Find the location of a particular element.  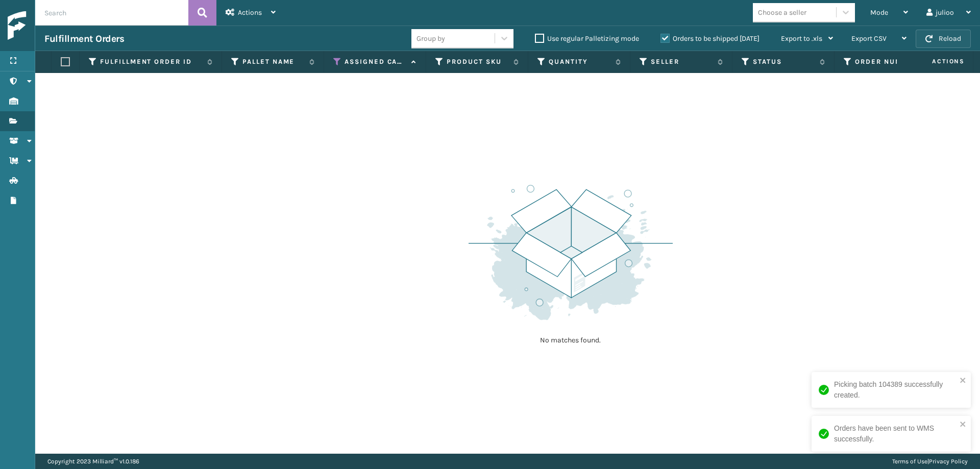

label: Product SKU is located at coordinates (477, 62).